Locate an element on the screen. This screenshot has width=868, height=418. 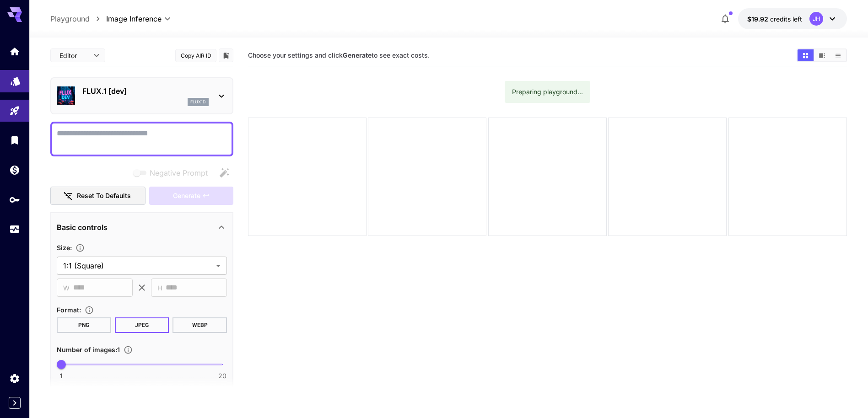
span: Negative Prompt is located at coordinates (178, 173).